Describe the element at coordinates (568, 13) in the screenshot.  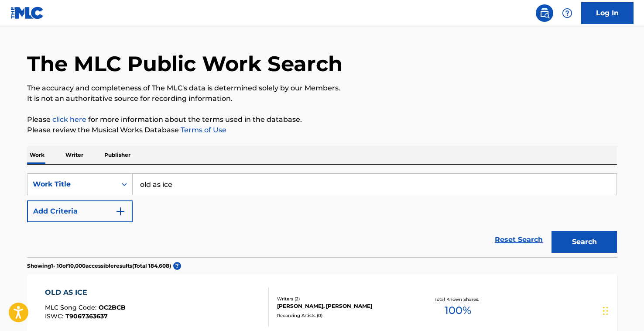
I see `div: Help` at that location.